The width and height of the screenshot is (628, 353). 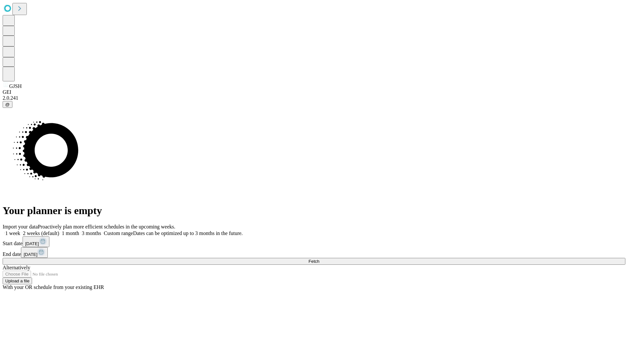 What do you see at coordinates (314, 92) in the screenshot?
I see `div: GEI` at bounding box center [314, 92].